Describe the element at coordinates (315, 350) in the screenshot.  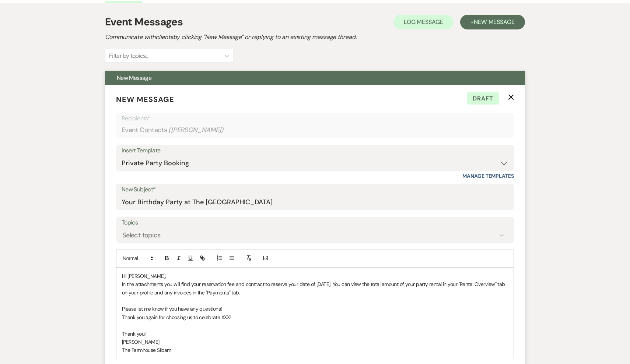
I see `p: The Farmhouse Siloam` at that location.